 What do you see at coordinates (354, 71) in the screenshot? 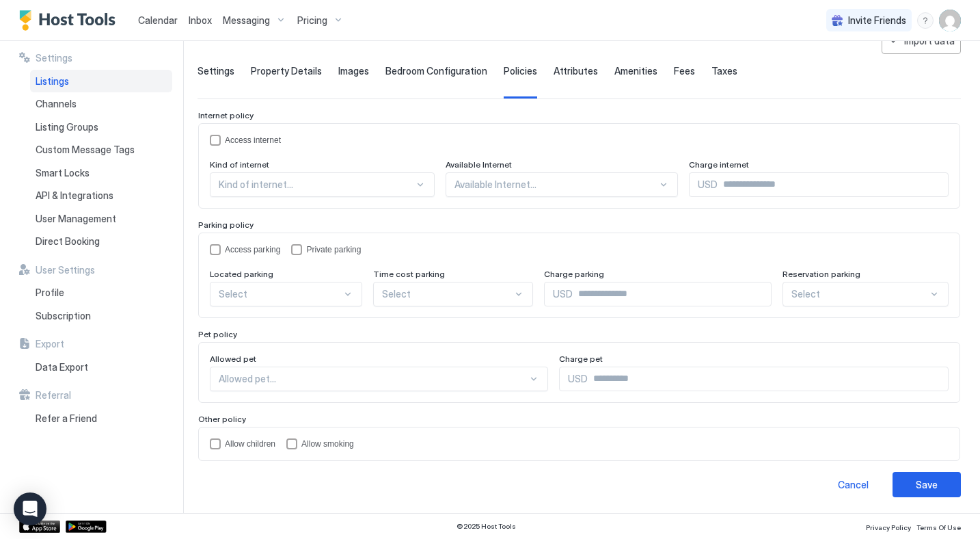
I see `span: Images` at bounding box center [354, 71].